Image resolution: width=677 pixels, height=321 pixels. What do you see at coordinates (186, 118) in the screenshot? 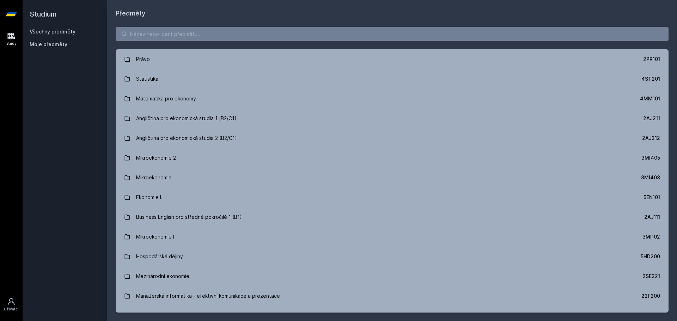
I see `div: Angličtina pro ekonomická studia 1 (B2/C1)` at bounding box center [186, 118].